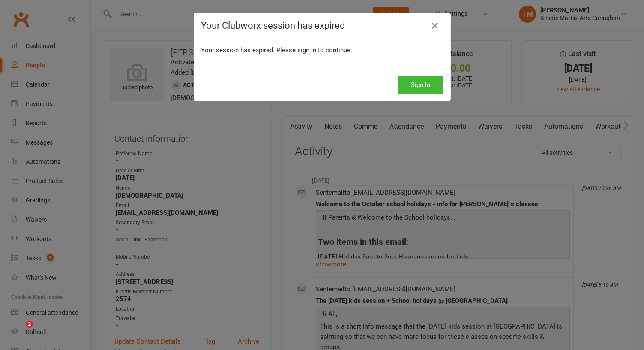 The width and height of the screenshot is (644, 350). What do you see at coordinates (277, 50) in the screenshot?
I see `span: Your session has expired. Please sign in to continue.` at bounding box center [277, 50].